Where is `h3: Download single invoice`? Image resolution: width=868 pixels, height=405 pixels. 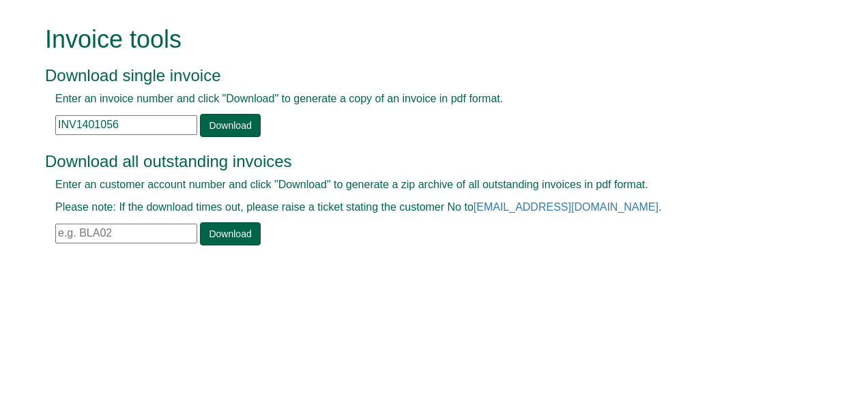
h3: Download single invoice is located at coordinates (418, 75).